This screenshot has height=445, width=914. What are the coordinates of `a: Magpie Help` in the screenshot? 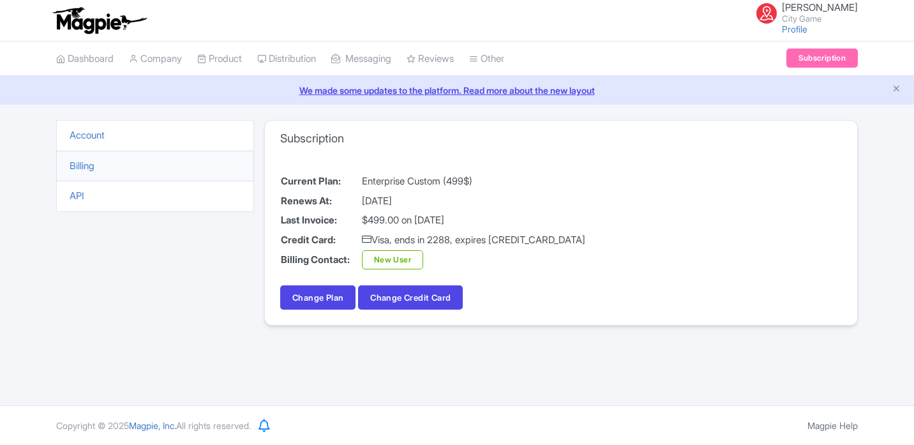 It's located at (832, 425).